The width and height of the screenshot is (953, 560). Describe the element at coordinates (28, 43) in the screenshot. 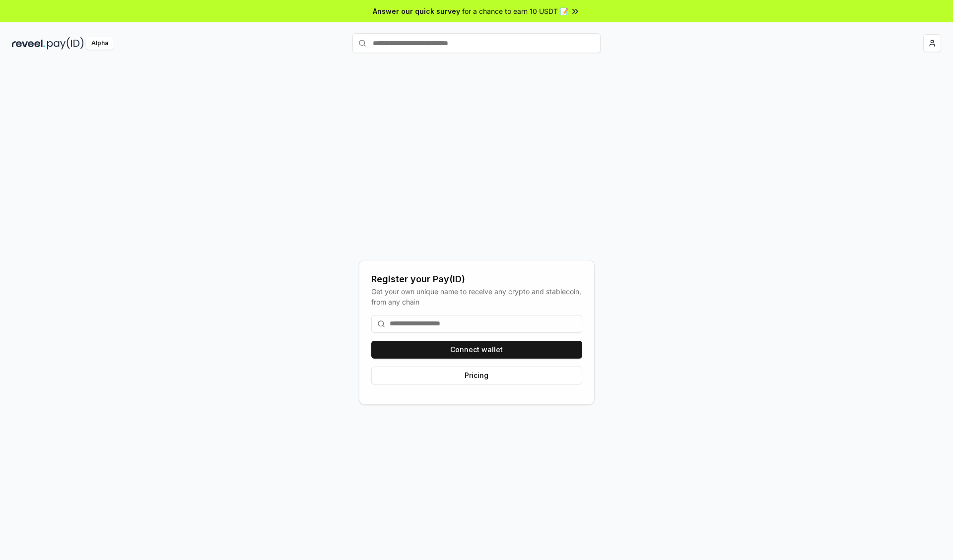

I see `img: reveel_dark` at that location.